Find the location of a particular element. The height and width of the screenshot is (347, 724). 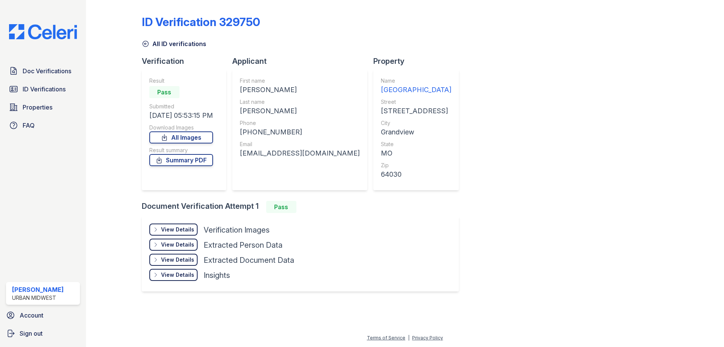

div: Result is located at coordinates (181, 81).